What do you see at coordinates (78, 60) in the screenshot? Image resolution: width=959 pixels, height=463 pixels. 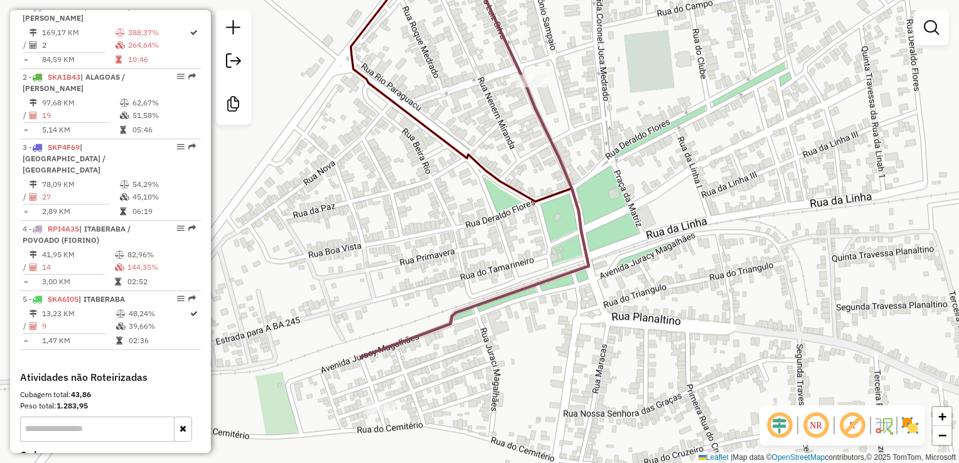 I see `td: 84,59 KM` at bounding box center [78, 60].